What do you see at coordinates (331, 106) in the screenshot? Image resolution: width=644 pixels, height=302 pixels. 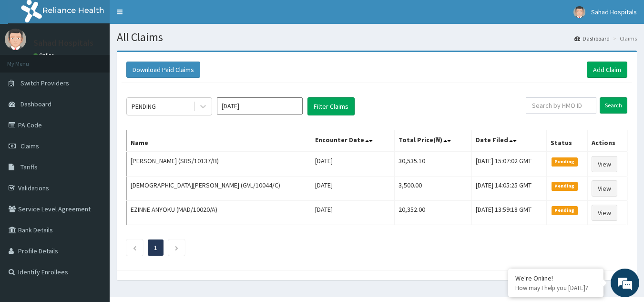 I see `button: Filter Claims` at bounding box center [331, 106].